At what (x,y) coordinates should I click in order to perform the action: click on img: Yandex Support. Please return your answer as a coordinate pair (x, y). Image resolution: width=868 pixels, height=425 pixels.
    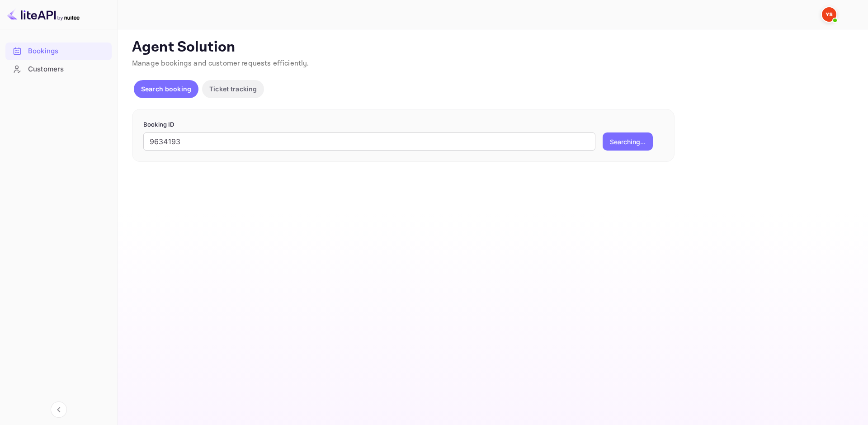
    Looking at the image, I should click on (830, 15).